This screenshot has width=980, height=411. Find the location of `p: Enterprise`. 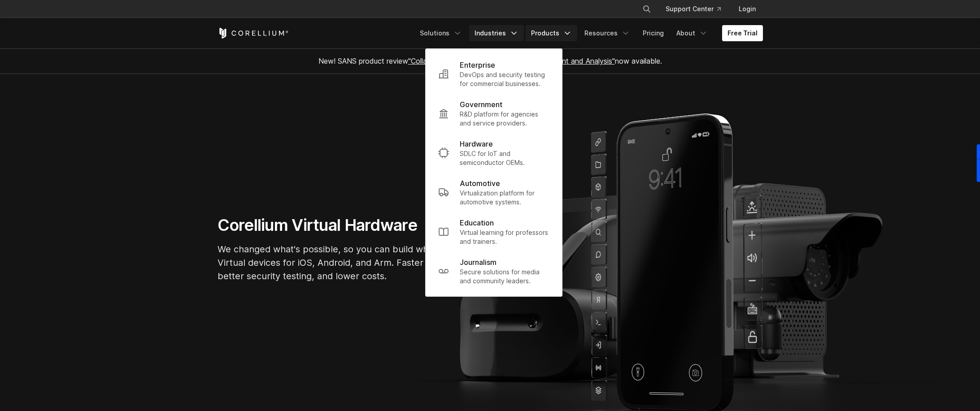

p: Enterprise is located at coordinates (477, 65).